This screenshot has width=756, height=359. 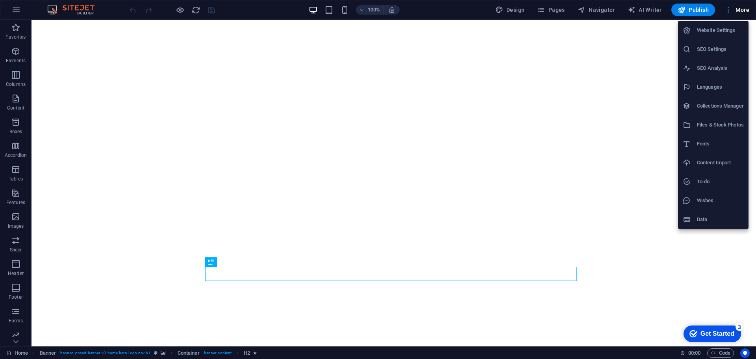 I want to click on h6: To-do, so click(x=720, y=181).